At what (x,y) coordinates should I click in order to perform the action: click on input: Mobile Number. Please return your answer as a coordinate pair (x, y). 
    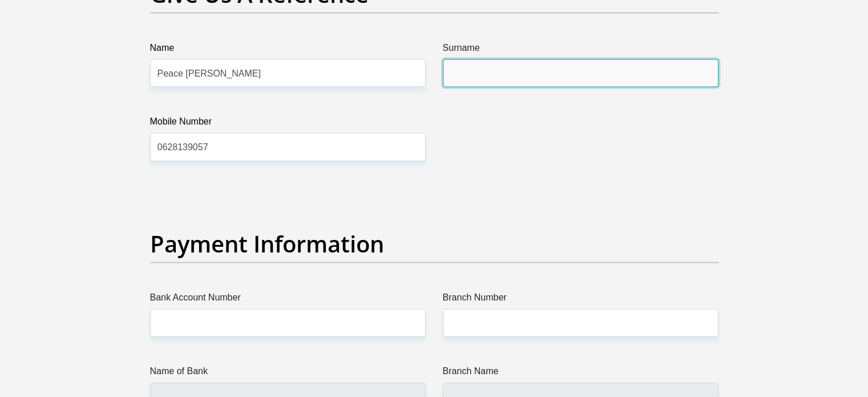
    Looking at the image, I should click on (288, 147).